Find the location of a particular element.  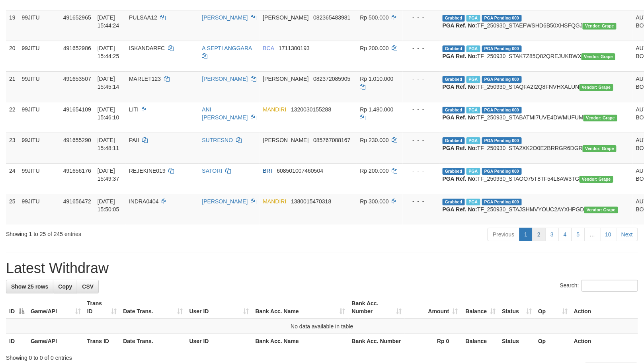

a: CSV is located at coordinates (87, 287).